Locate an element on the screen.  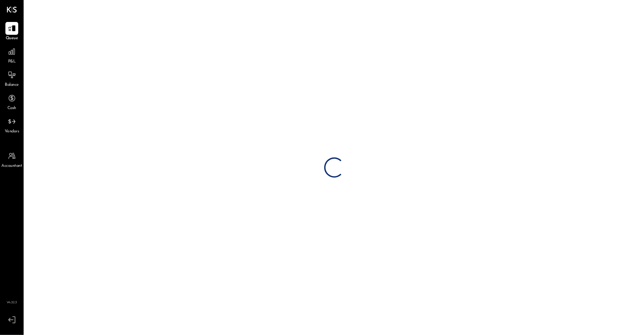
span: P&L is located at coordinates (12, 62).